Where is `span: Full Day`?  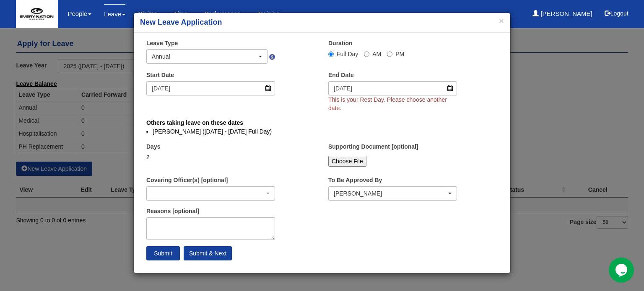 span: Full Day is located at coordinates (347, 54).